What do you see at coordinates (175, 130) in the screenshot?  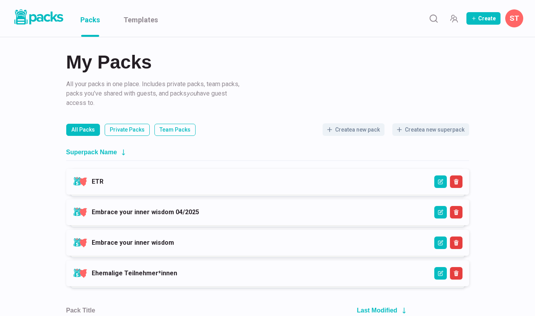 I see `p: Team Packs` at bounding box center [175, 130].